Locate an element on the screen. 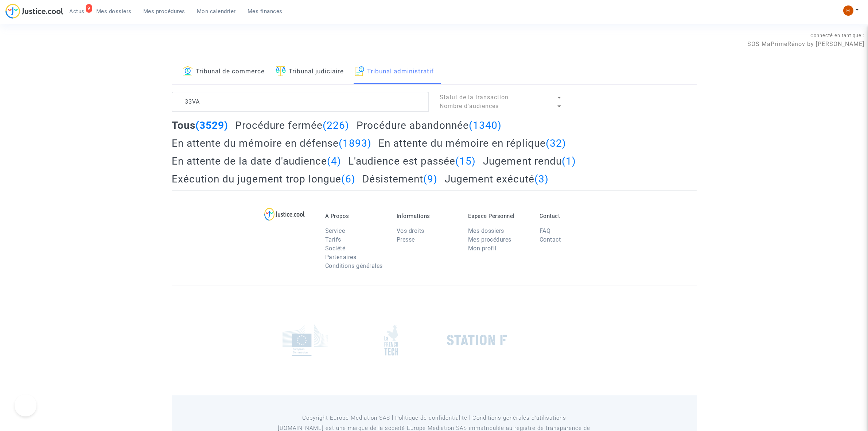 This screenshot has height=431, width=868. img: icon-banque.svg is located at coordinates (187, 72).